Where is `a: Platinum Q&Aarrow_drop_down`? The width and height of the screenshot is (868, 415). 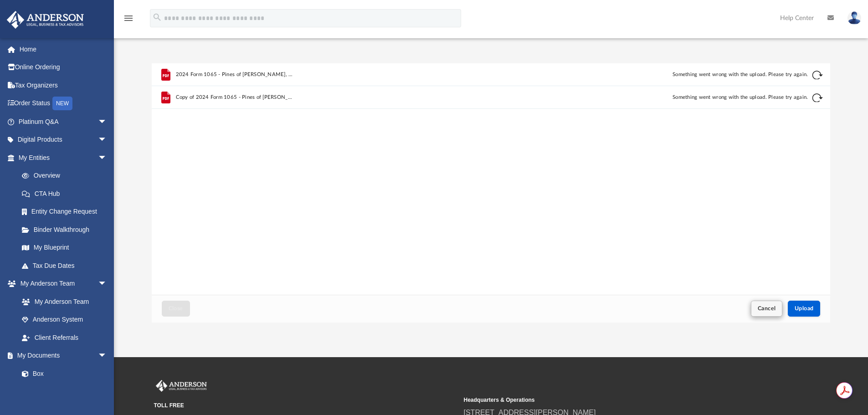
a: Platinum Q&Aarrow_drop_down is located at coordinates (64, 122).